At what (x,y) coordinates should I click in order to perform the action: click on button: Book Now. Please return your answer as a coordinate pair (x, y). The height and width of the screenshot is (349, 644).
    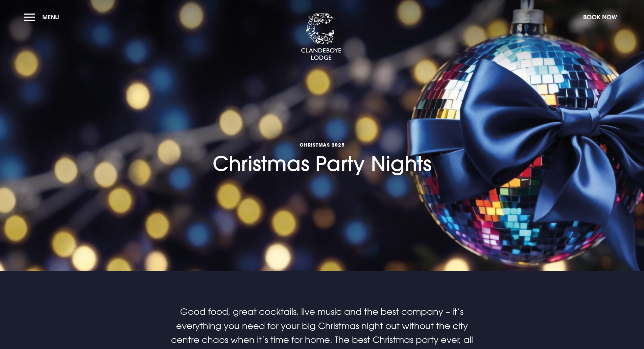
    Looking at the image, I should click on (600, 17).